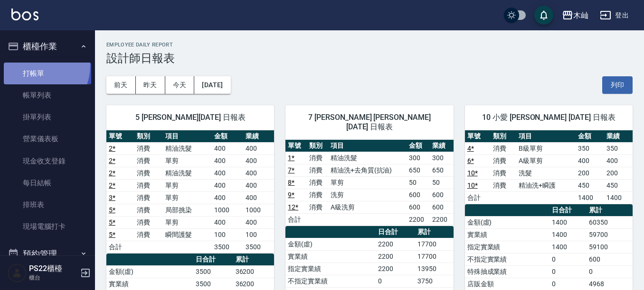  What do you see at coordinates (367, 207) in the screenshot?
I see `td: A級洗剪` at bounding box center [367, 207].